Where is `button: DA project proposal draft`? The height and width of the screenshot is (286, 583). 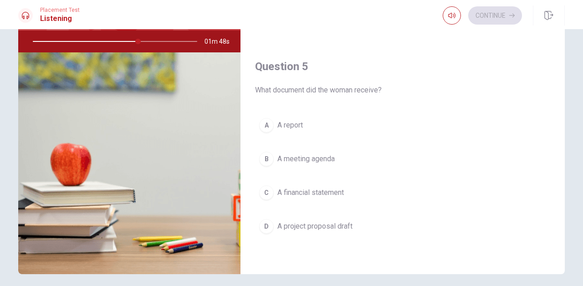 button: DA project proposal draft is located at coordinates (402, 226).